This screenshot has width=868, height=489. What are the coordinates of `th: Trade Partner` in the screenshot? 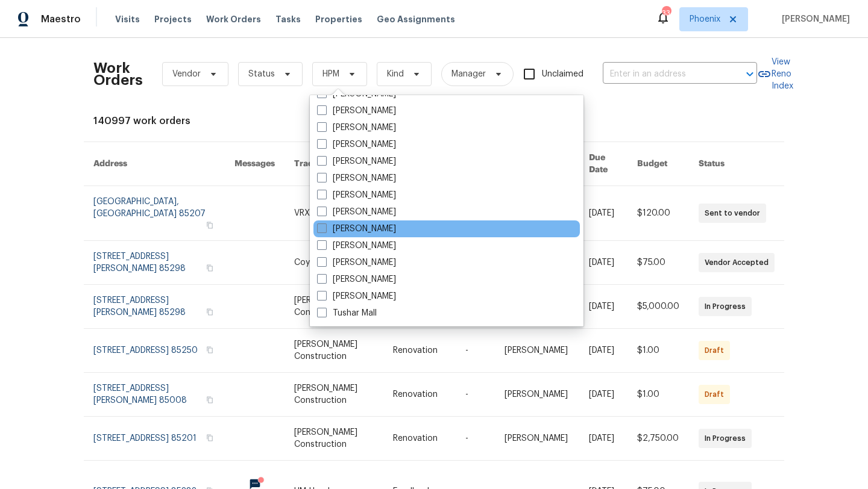 It's located at (333, 164).